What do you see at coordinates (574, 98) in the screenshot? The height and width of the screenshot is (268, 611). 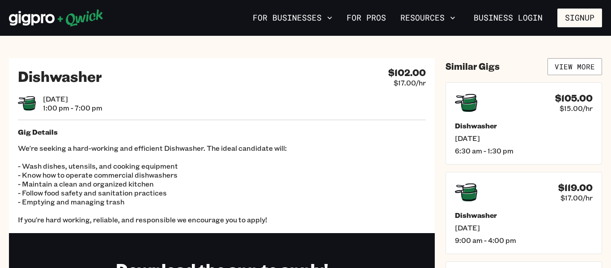 I see `h4: $105.00` at bounding box center [574, 98].